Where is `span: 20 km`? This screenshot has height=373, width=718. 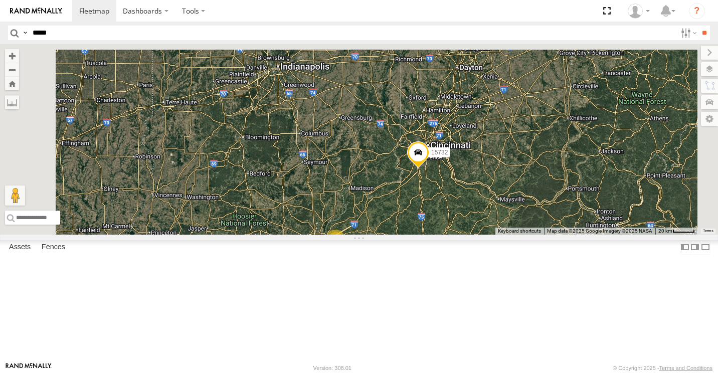
span: 20 km is located at coordinates (666, 231).